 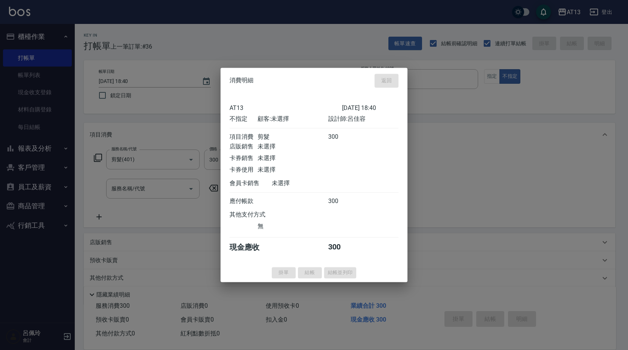 I want to click on div: 設計師: 呂佳容, so click(x=363, y=119).